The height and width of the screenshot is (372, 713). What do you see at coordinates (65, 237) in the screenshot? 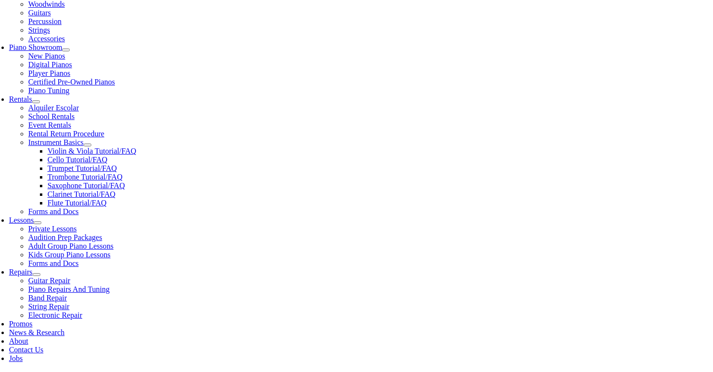
I see `span: Audition Prep Packages` at bounding box center [65, 237].